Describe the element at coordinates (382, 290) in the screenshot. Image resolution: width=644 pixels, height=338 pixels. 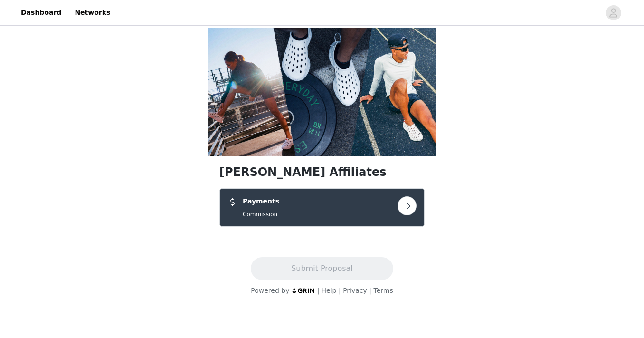
I see `a: Terms` at that location.